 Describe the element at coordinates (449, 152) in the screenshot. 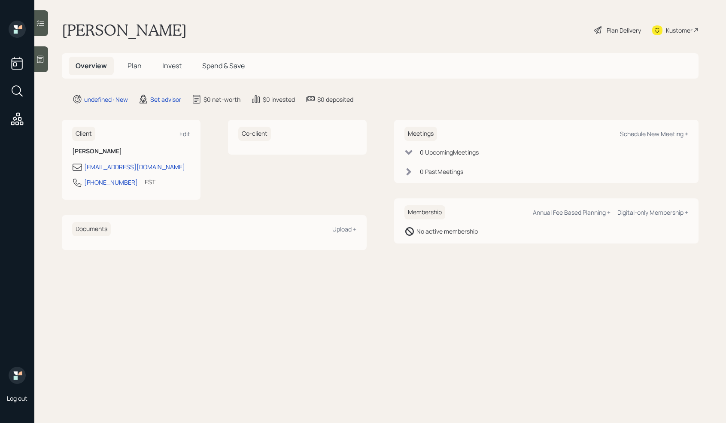

I see `div: 0 Upcoming Meeting s` at that location.